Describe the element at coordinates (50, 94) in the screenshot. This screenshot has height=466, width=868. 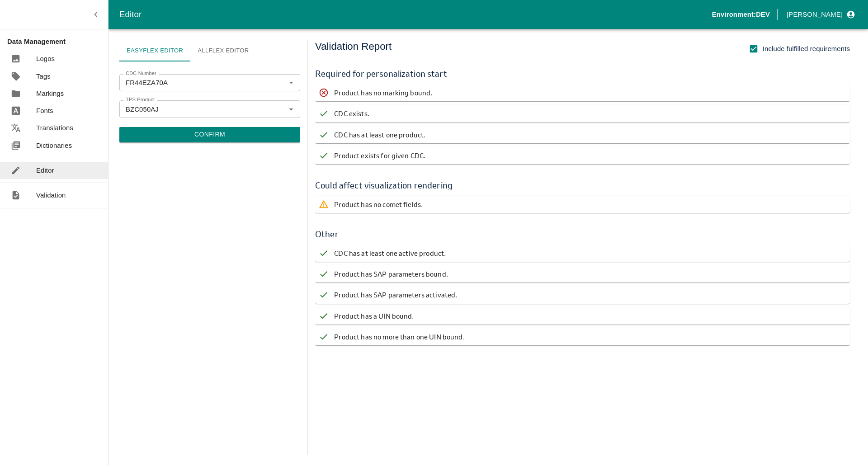
I see `p: Markings` at that location.